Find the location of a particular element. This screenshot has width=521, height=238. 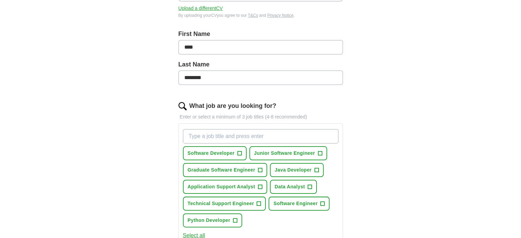

a: T&Cs is located at coordinates (253, 15).